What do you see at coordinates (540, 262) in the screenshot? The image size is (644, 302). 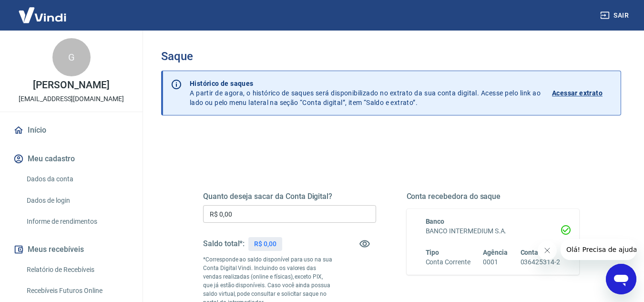 I see `h6: 036425314-2` at bounding box center [540, 262].